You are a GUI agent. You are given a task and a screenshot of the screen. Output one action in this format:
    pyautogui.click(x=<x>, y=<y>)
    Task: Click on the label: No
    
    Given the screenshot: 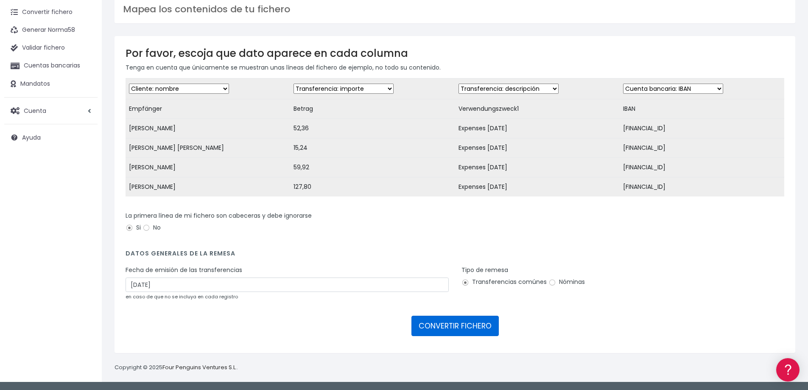 What is the action you would take?
    pyautogui.click(x=151, y=227)
    